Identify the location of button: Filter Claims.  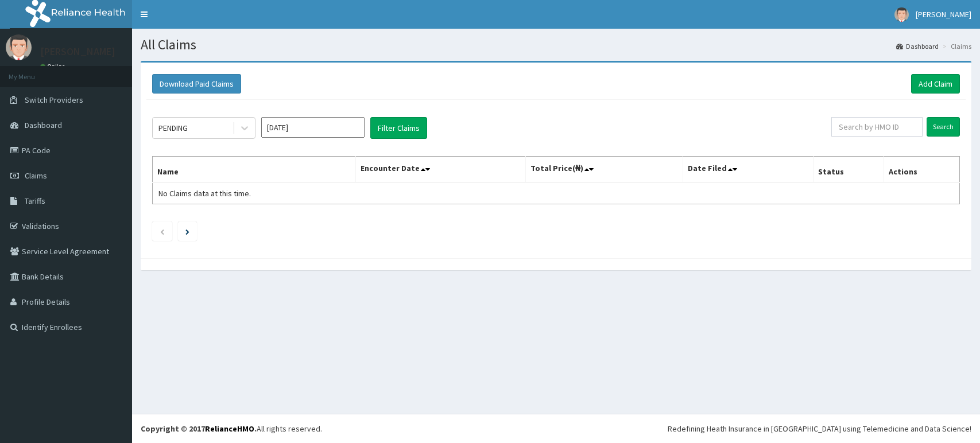
(398, 128).